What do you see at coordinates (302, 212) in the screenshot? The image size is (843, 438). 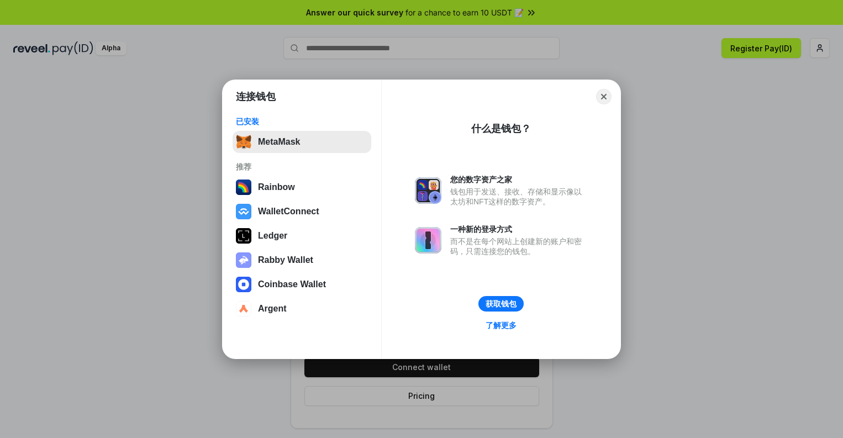 I see `button: WalletConnect` at bounding box center [302, 212].